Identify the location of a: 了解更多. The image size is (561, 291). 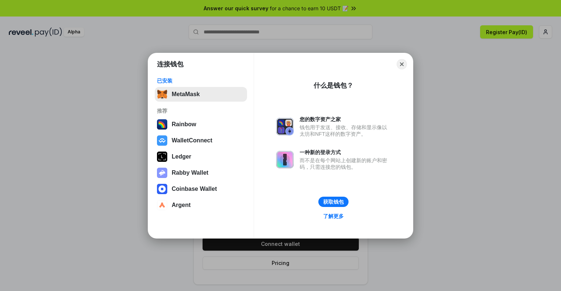
(333, 216).